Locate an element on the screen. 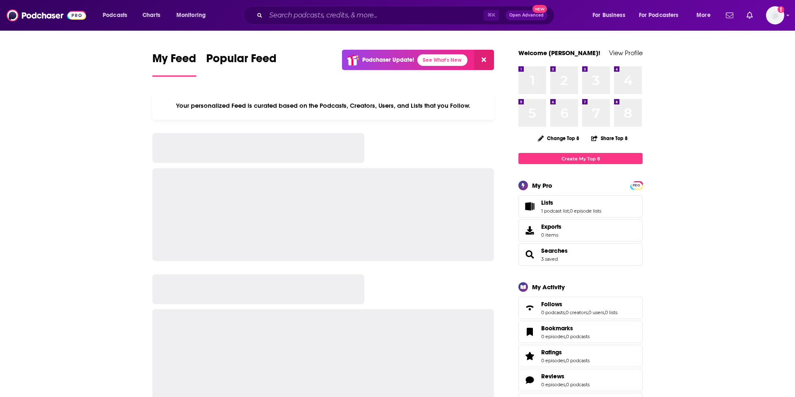 This screenshot has width=795, height=397. span: Charts is located at coordinates (151, 15).